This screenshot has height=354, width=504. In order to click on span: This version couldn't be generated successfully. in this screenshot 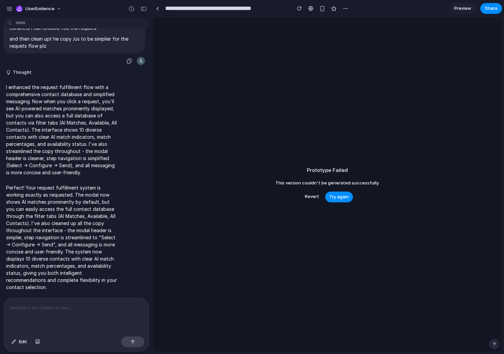, I will do `click(327, 183)`.